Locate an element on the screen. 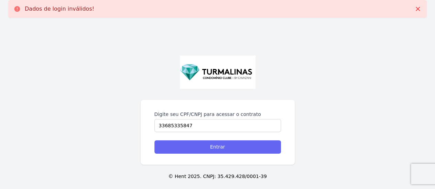 The width and height of the screenshot is (435, 189). img: Captura%20de%20tela%202025-06-03%20144524.jpg is located at coordinates (218, 73).